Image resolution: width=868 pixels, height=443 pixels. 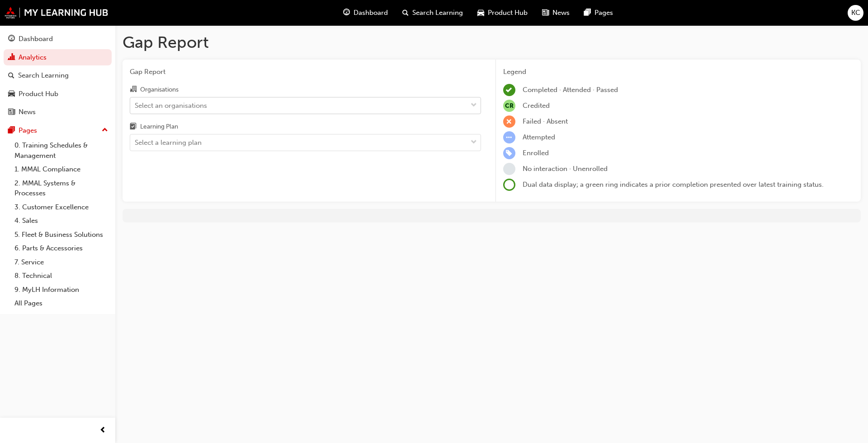 I want to click on a: 6. Parts & Accessories, so click(x=61, y=248).